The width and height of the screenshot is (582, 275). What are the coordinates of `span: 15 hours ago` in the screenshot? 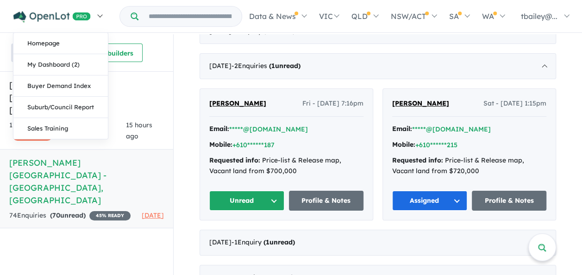 It's located at (139, 131).